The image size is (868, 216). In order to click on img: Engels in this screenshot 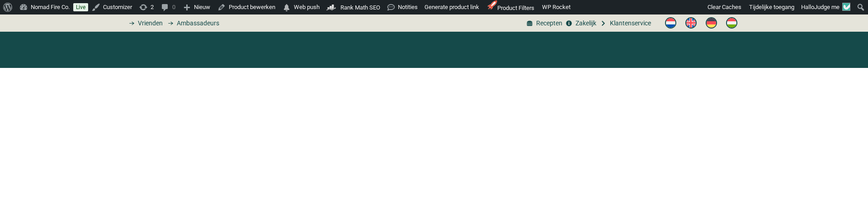, I will do `click(691, 23)`.